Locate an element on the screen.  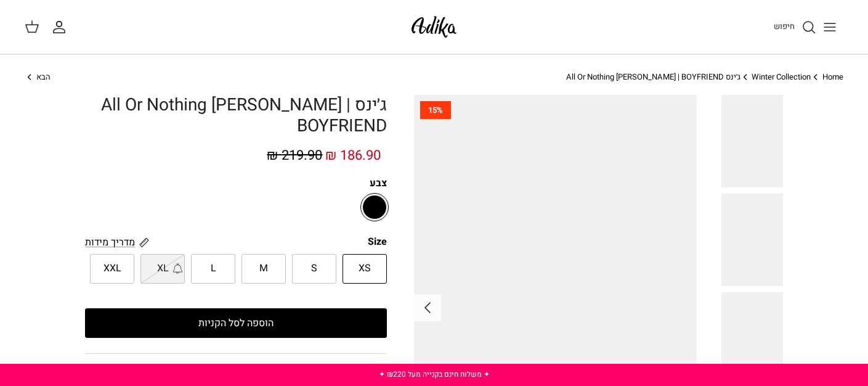
label: צבע is located at coordinates (236, 183).